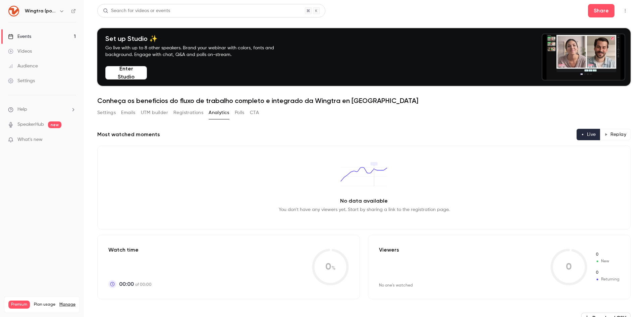 This screenshot has height=317, width=644. What do you see at coordinates (588, 134) in the screenshot?
I see `button: Live` at bounding box center [588, 134].